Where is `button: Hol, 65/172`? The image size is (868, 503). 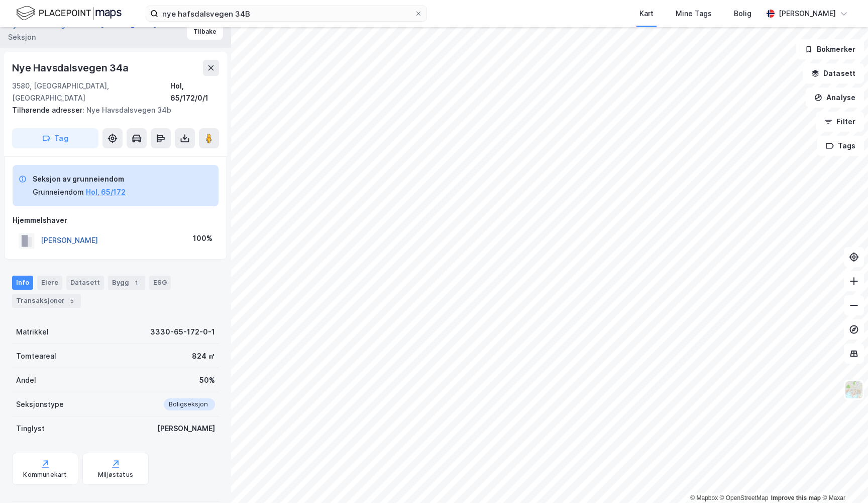 button: Hol, 65/172 is located at coordinates (105, 192).